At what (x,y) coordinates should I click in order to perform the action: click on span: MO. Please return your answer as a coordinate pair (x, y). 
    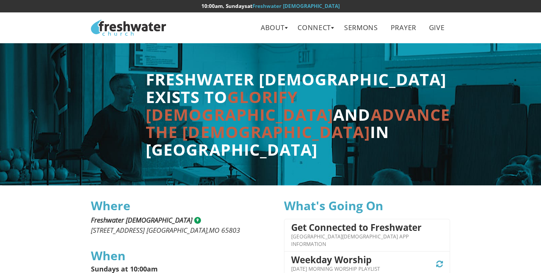
    Looking at the image, I should click on (214, 230).